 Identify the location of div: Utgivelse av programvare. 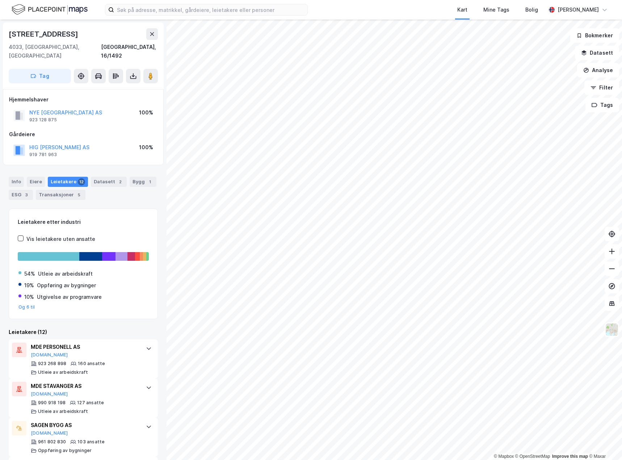
(69, 297).